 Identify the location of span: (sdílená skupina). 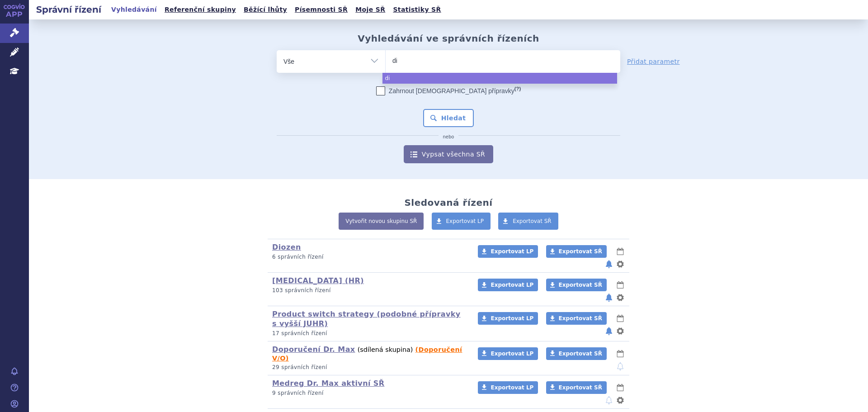
(385, 350).